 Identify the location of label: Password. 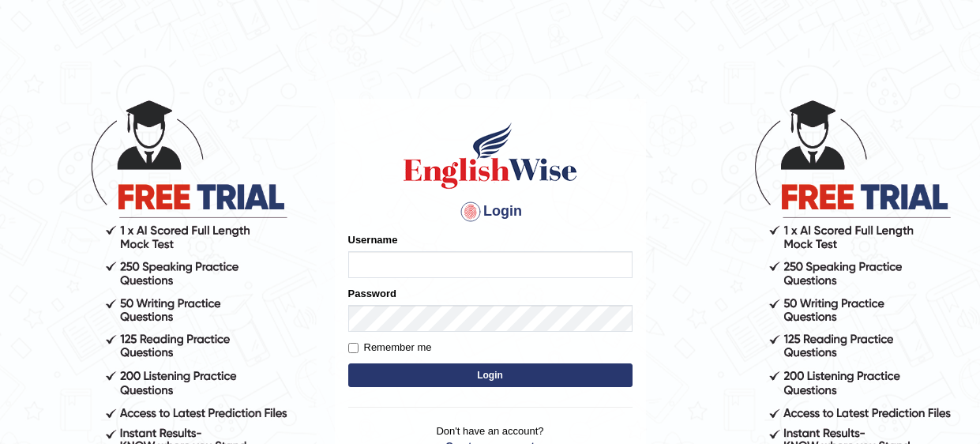
(372, 293).